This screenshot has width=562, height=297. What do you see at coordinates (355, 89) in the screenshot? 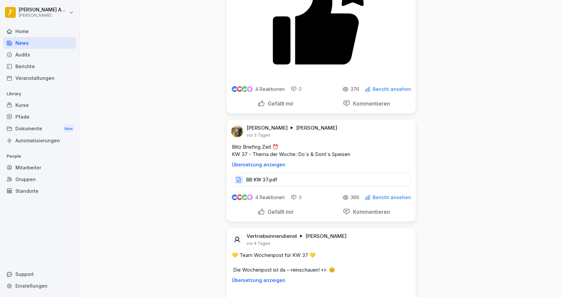
I see `p: 376` at bounding box center [355, 89].